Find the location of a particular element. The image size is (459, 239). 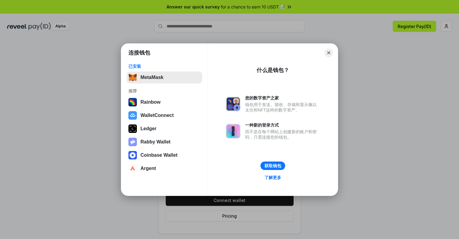

button: WalletConnect is located at coordinates (164, 115).